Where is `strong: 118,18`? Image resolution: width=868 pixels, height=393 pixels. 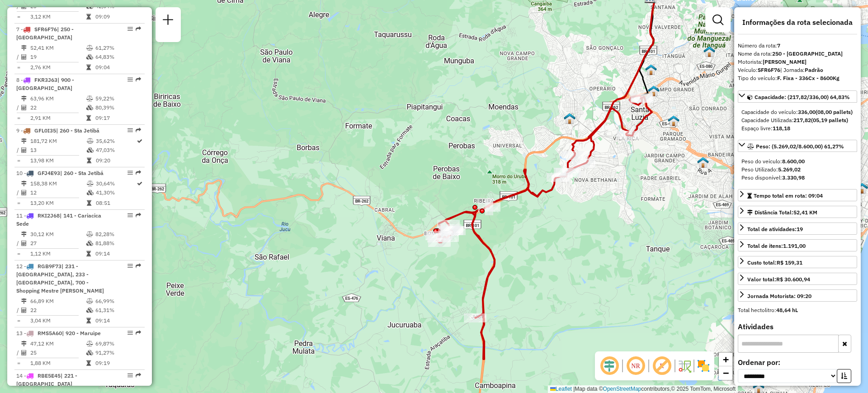
strong: 118,18 is located at coordinates (781, 128).